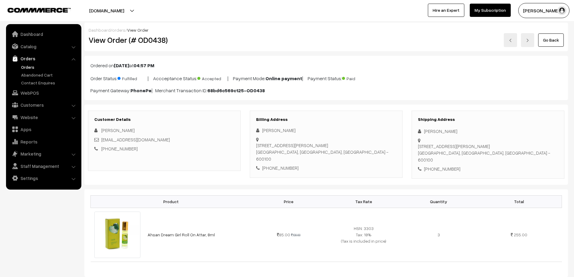  Describe the element at coordinates (171, 201) in the screenshot. I see `th: Product` at that location.